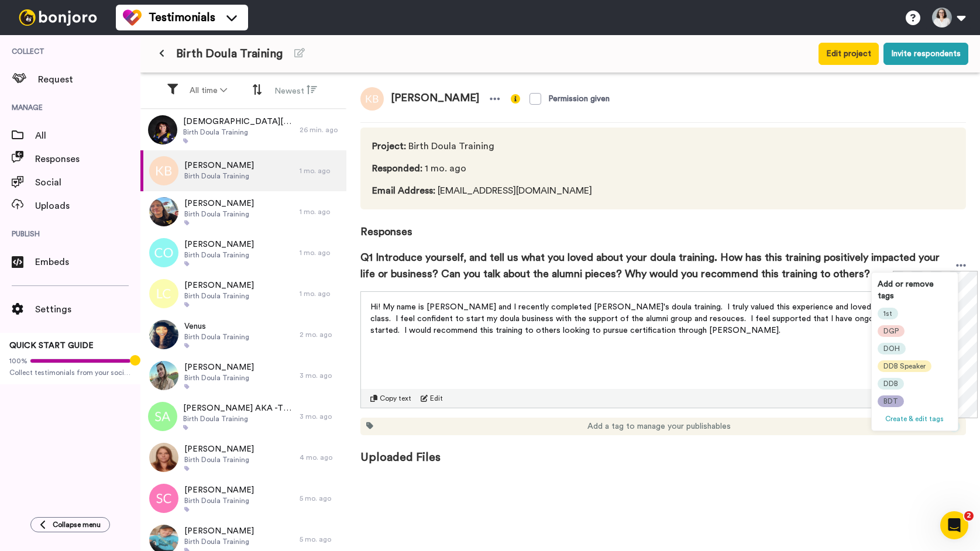 The height and width of the screenshot is (551, 980). What do you see at coordinates (658, 266) in the screenshot?
I see `span: Q1 Introduce yourself, and tell us what you loved about your doula training. How has this trainin...` at bounding box center [658, 266].